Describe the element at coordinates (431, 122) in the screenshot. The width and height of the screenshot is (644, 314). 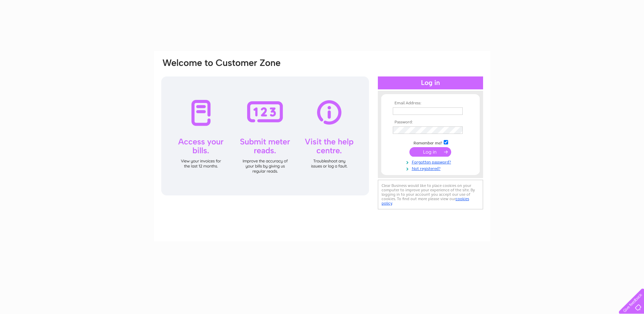
I see `th: Password:` at that location.